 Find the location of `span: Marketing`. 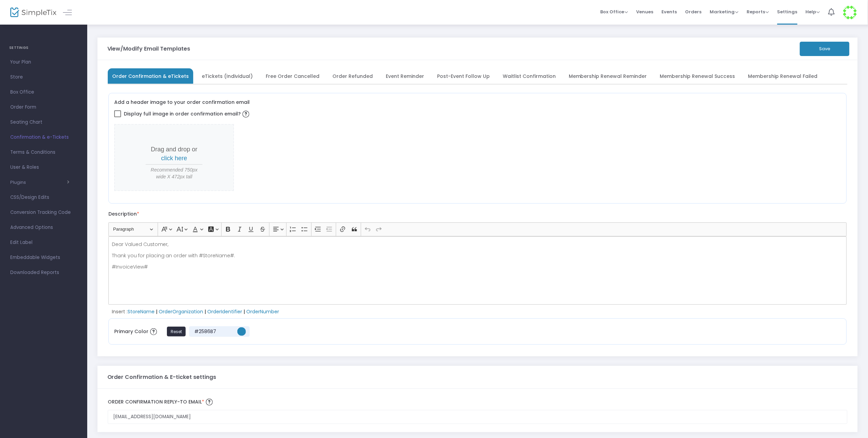

span: Marketing is located at coordinates (724, 11).